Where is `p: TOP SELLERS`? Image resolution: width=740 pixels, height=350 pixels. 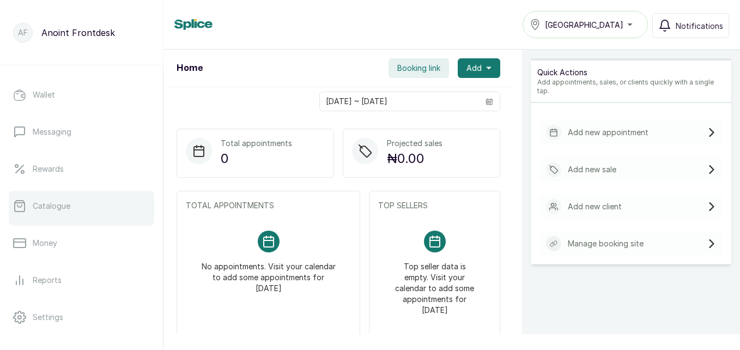
p: TOP SELLERS is located at coordinates (435, 206).